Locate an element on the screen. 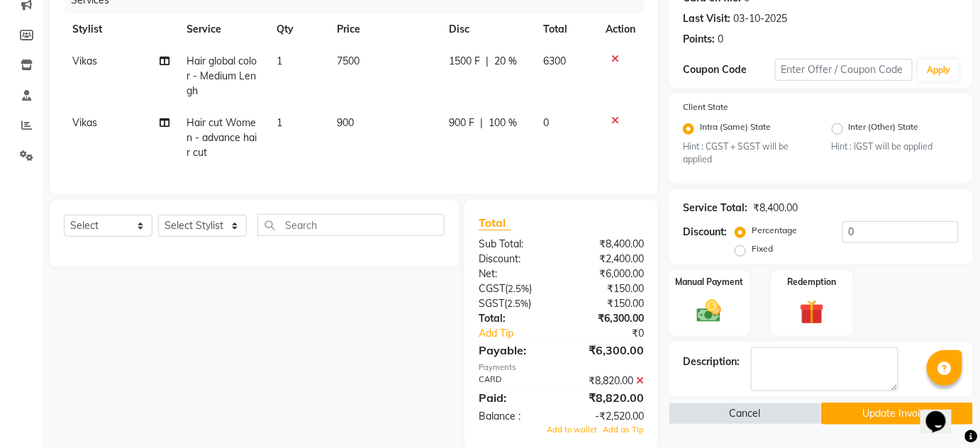  small: Hint : IGST will be applied is located at coordinates (895, 147).